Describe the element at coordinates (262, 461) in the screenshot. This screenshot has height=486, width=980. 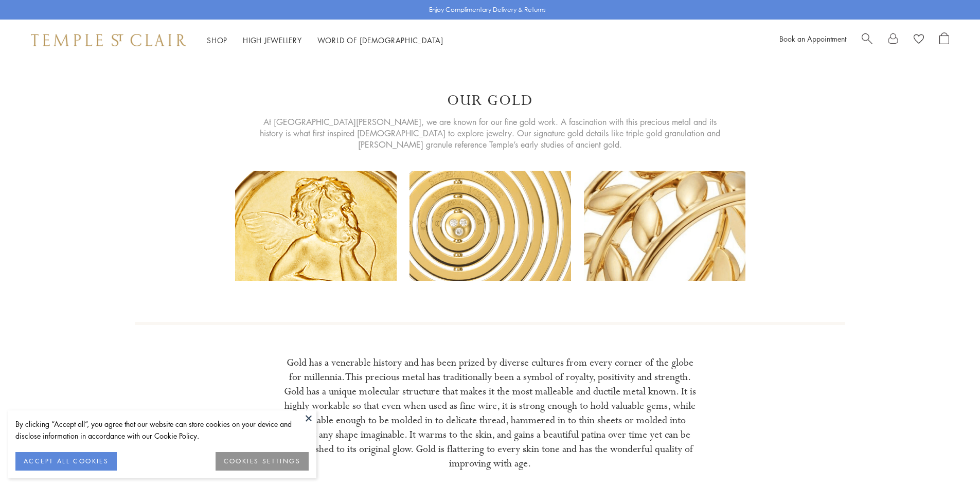
I see `button: COOKIES SETTINGS` at that location.